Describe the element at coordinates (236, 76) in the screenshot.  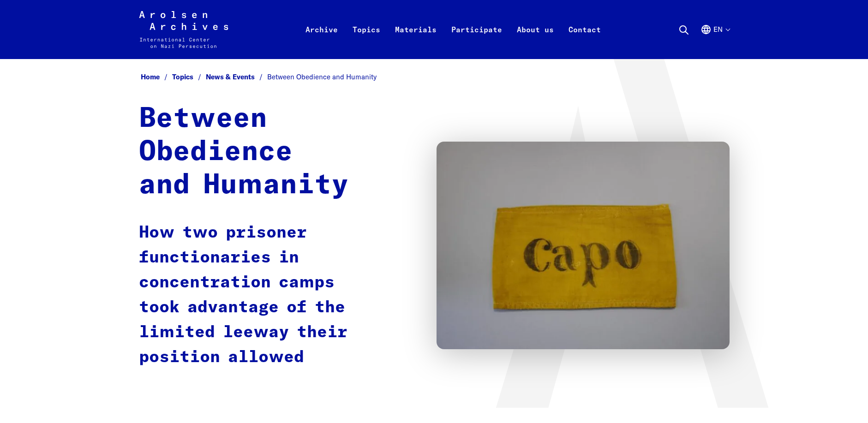
I see `a: News & Events` at that location.